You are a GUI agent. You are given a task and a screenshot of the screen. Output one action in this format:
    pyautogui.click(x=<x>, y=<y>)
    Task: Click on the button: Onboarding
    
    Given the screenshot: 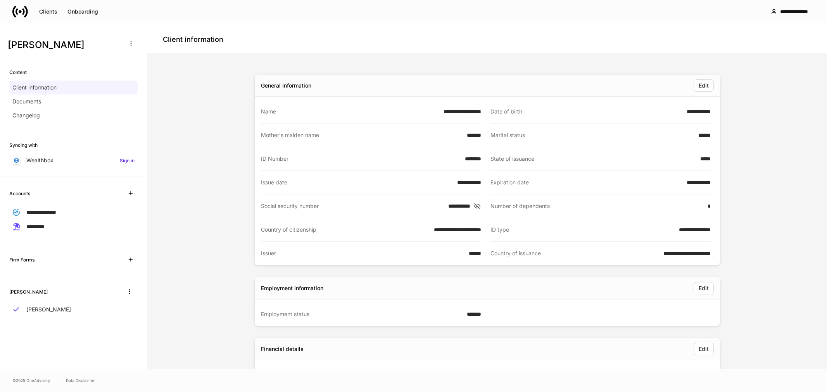 What is the action you would take?
    pyautogui.click(x=83, y=12)
    